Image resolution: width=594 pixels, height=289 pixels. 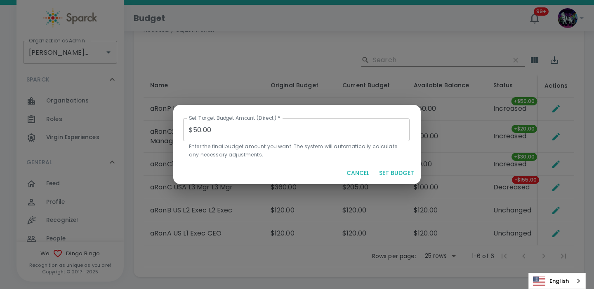 I want to click on button: CANCEL, so click(x=357, y=173).